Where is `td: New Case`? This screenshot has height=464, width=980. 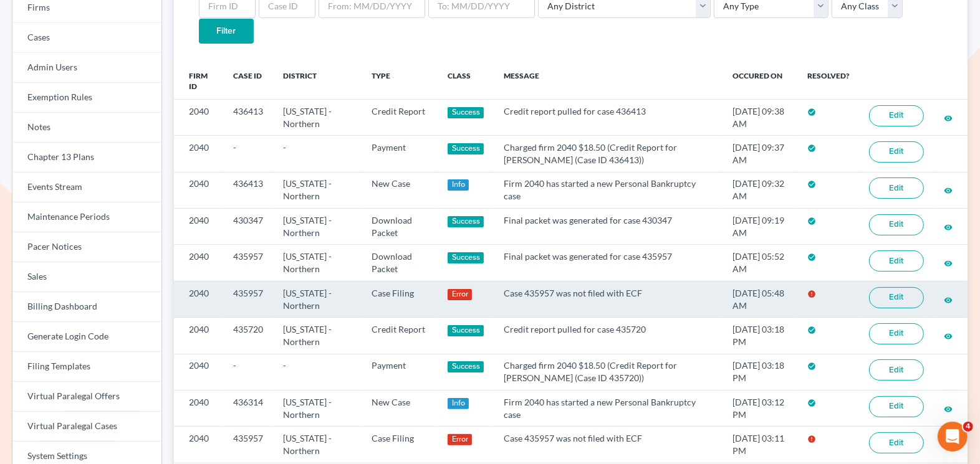 td: New Case is located at coordinates (400, 408).